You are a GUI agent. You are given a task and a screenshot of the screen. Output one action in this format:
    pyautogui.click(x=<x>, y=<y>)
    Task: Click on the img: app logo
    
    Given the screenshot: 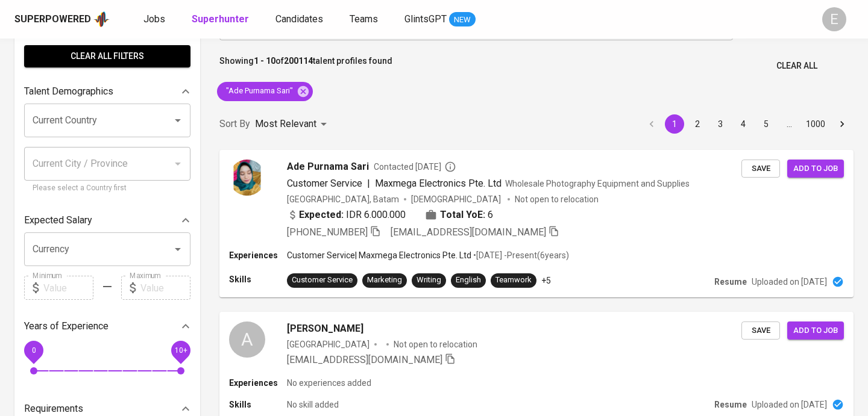 What is the action you would take?
    pyautogui.click(x=101, y=19)
    